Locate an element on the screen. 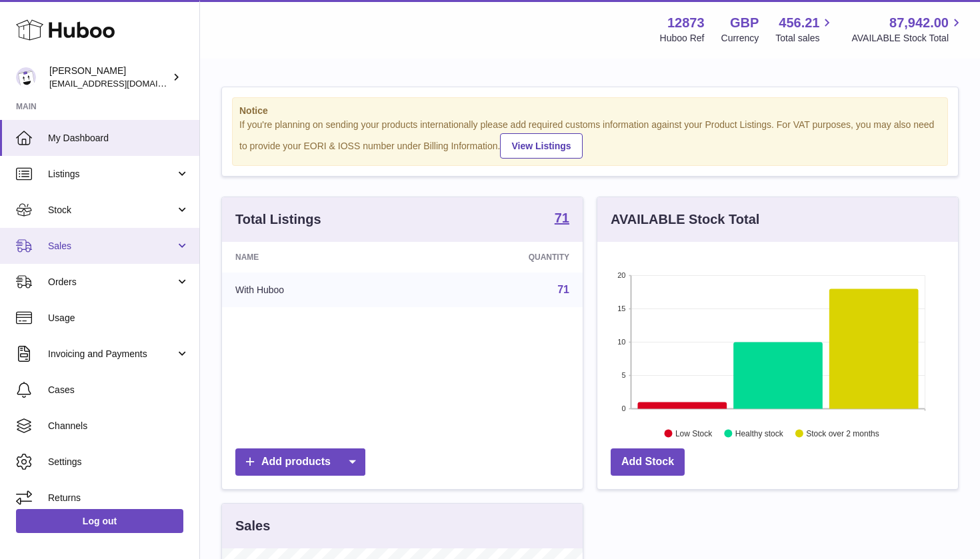  text: Healthy stock is located at coordinates (759, 433).